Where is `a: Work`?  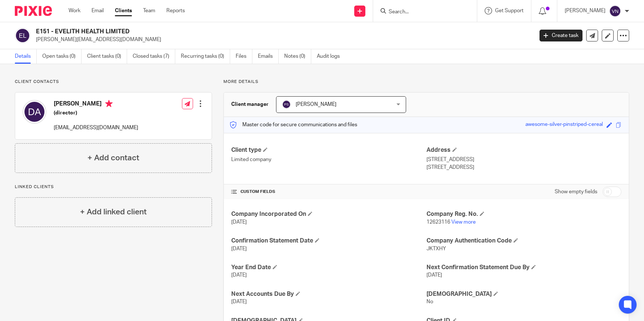 a: Work is located at coordinates (74, 11).